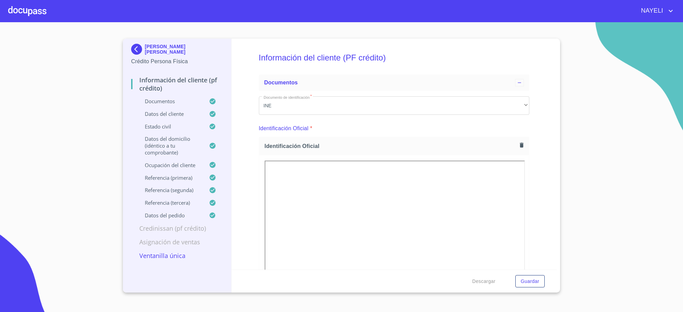  What do you see at coordinates (394, 83) in the screenshot?
I see `div: Documentos` at bounding box center [394, 83].